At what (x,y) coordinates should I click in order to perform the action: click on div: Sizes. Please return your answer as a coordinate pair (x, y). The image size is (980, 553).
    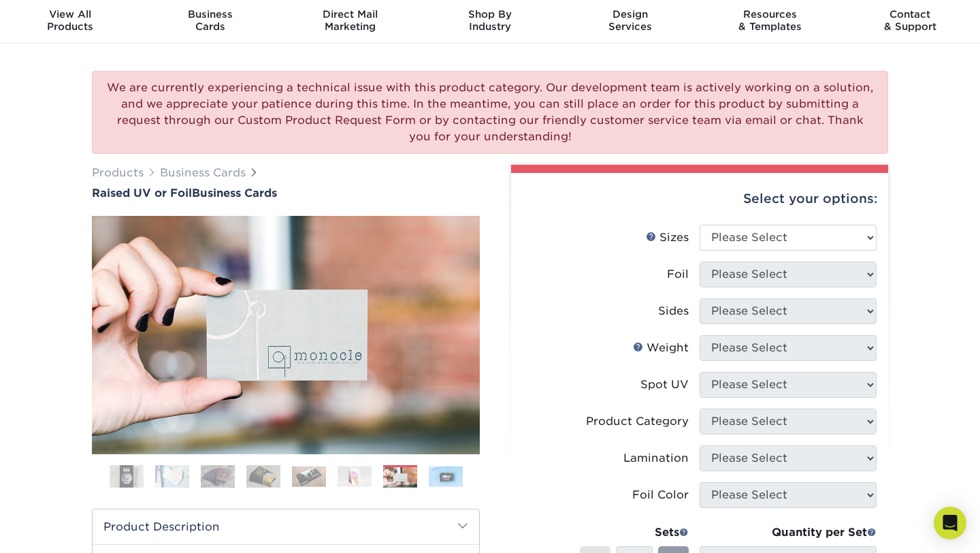
    Looking at the image, I should click on (667, 238).